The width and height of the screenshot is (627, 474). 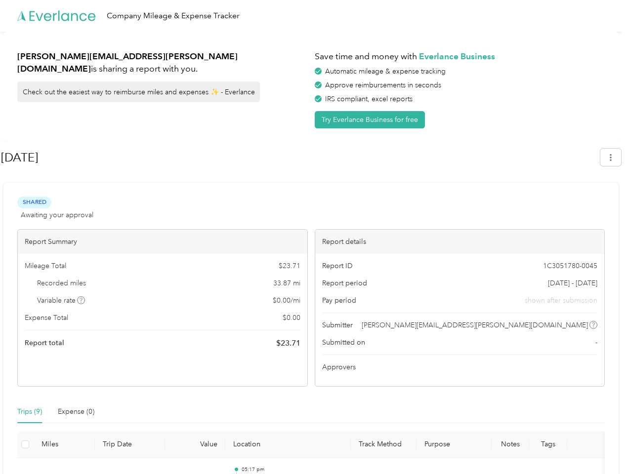 I want to click on span: Approve reimbursements in seconds, so click(x=383, y=85).